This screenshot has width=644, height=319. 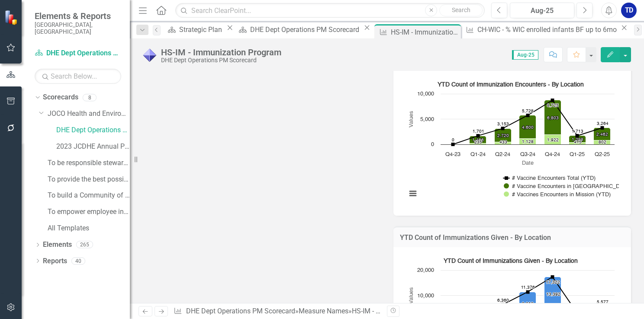 What do you see at coordinates (525, 55) in the screenshot?
I see `span: Aug-25` at bounding box center [525, 55].